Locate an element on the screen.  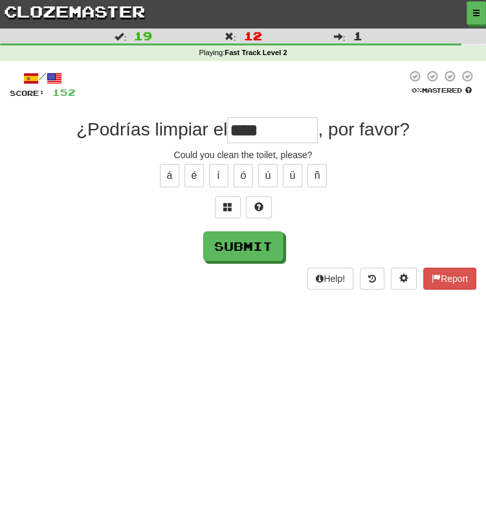
button: Round history (alt+y) is located at coordinates (372, 278).